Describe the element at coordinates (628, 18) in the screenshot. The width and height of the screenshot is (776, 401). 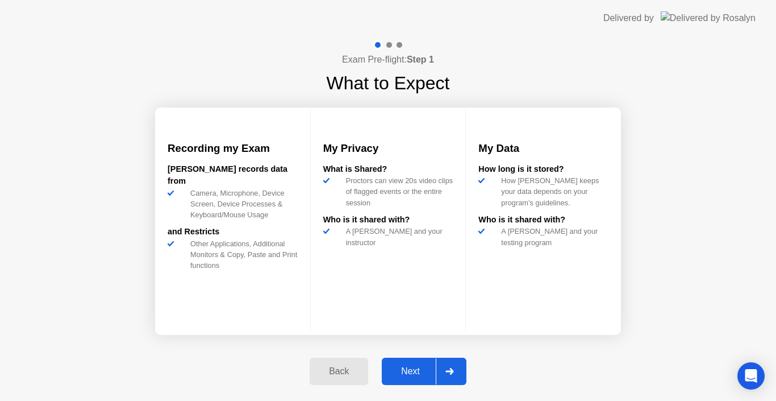
I see `div: Delivered by` at that location.